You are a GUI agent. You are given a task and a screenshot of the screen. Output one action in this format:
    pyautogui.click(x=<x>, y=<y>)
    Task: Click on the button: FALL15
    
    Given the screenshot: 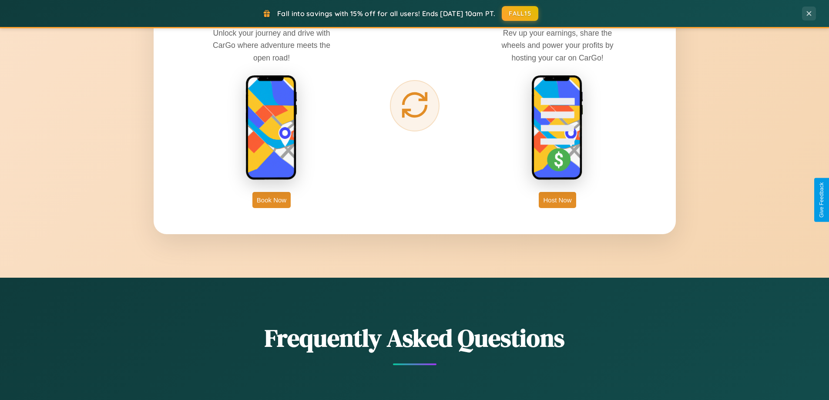 What is the action you would take?
    pyautogui.click(x=520, y=13)
    